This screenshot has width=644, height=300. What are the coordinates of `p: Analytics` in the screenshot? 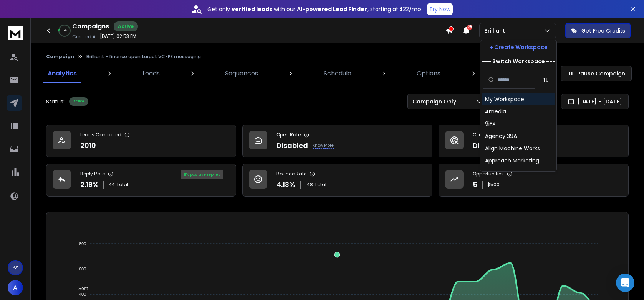 It's located at (62, 74).